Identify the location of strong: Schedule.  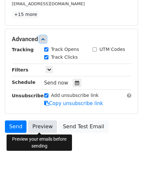
(24, 82).